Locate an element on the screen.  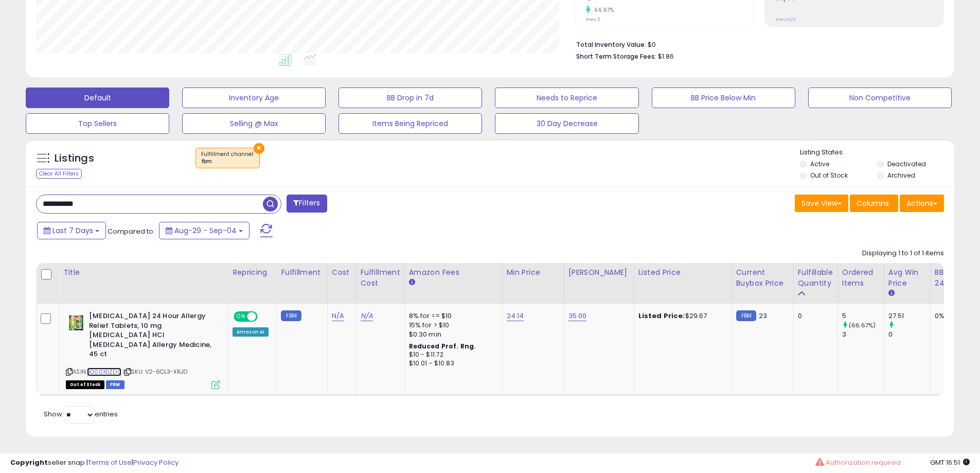
div: Fulfillment Cost is located at coordinates (380, 278).